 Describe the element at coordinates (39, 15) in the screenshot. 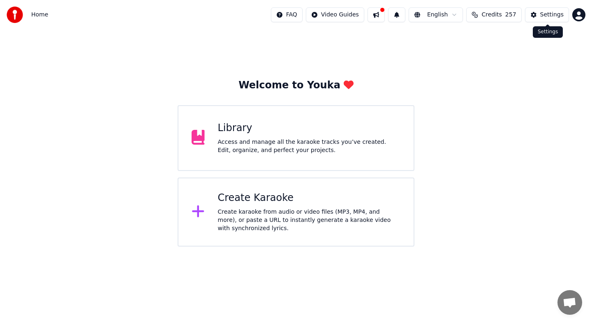

I see `nav: breadcrumb` at that location.